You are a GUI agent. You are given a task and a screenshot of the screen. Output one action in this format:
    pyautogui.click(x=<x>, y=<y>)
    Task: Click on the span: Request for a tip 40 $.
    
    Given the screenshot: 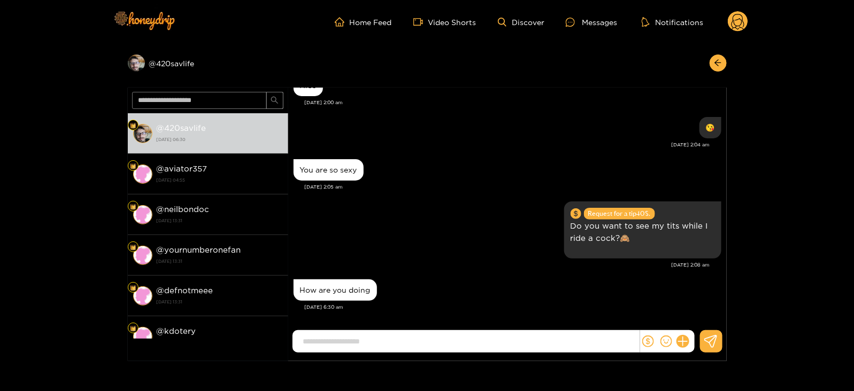 What is the action you would take?
    pyautogui.click(x=619, y=214)
    